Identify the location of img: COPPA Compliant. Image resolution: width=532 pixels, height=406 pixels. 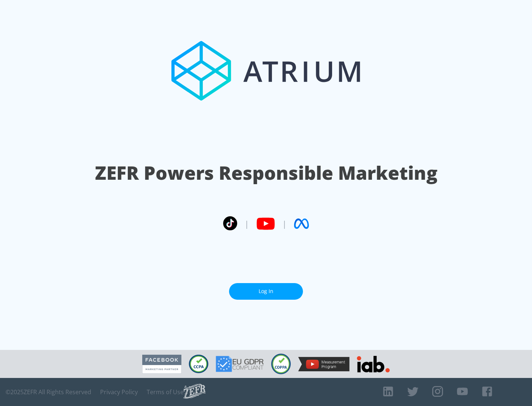
(281, 364).